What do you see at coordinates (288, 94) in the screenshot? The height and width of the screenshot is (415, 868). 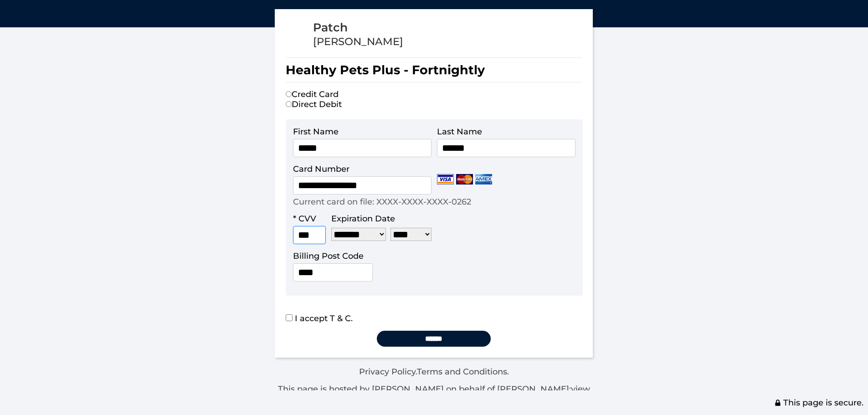 I see `input: Credit Card` at bounding box center [288, 94].